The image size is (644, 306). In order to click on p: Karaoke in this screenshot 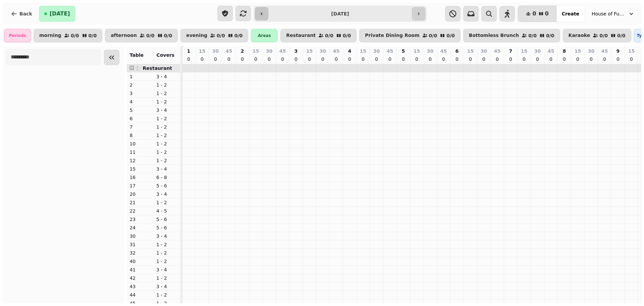, I will do `click(579, 36)`.